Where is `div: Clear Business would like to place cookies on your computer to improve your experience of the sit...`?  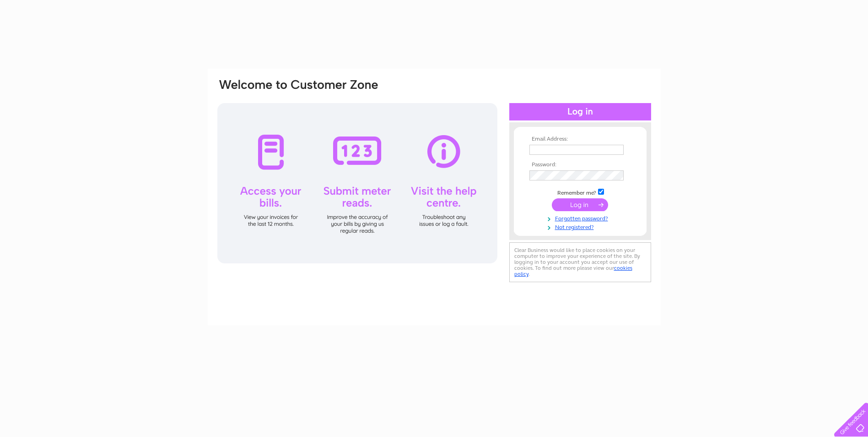 div: Clear Business would like to place cookies on your computer to improve your experience of the sit... is located at coordinates (580, 262).